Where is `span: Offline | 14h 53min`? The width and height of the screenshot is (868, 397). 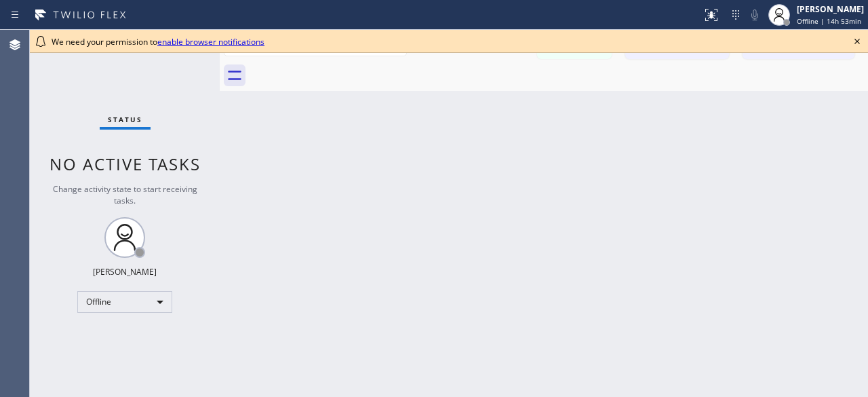 span: Offline | 14h 53min is located at coordinates (828, 21).